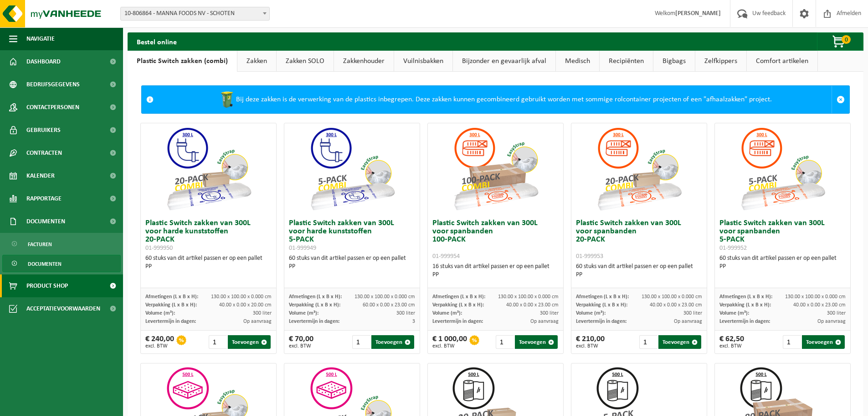  I want to click on div: Bij deze zakken is de verwerking van de plastics inbegrepen. Deze zakken kunnen gecombineerd gebr..., so click(495, 100).